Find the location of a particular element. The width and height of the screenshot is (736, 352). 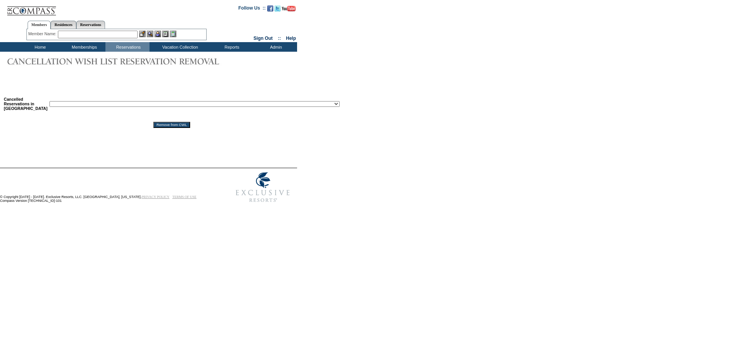

a: Reservations is located at coordinates (90, 25).